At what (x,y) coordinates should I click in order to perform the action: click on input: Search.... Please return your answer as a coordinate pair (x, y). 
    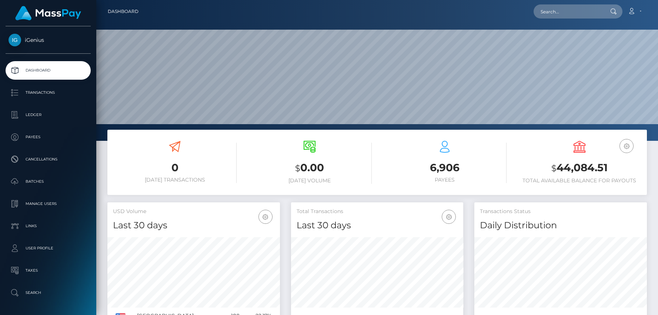
    Looking at the image, I should click on (569, 11).